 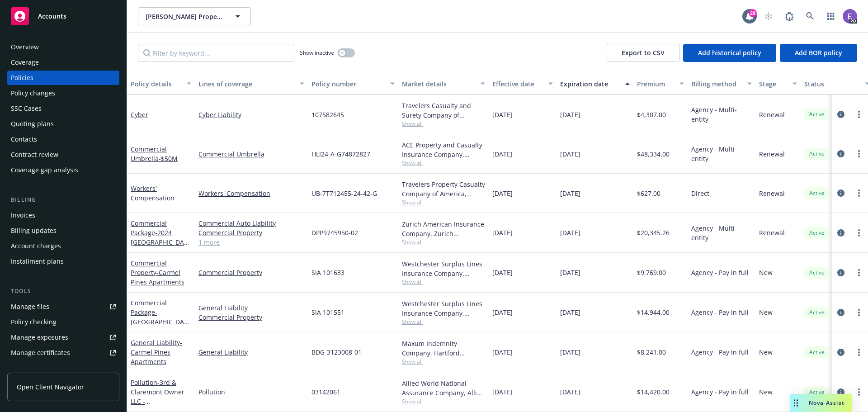 I want to click on a: Search, so click(x=810, y=17).